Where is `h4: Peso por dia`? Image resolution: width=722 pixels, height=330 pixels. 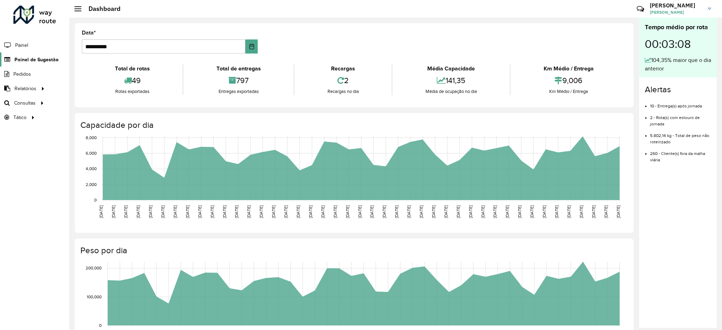
h4: Peso por dia is located at coordinates (353, 251).